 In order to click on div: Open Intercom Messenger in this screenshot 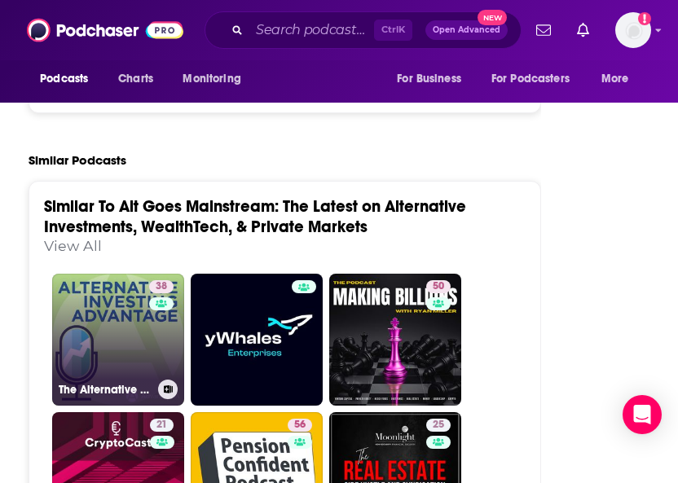, I will do `click(642, 415)`.